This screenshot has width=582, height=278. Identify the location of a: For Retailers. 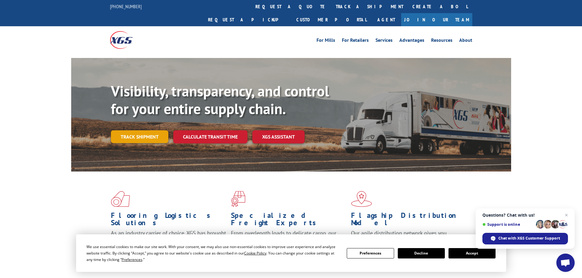
(355, 41).